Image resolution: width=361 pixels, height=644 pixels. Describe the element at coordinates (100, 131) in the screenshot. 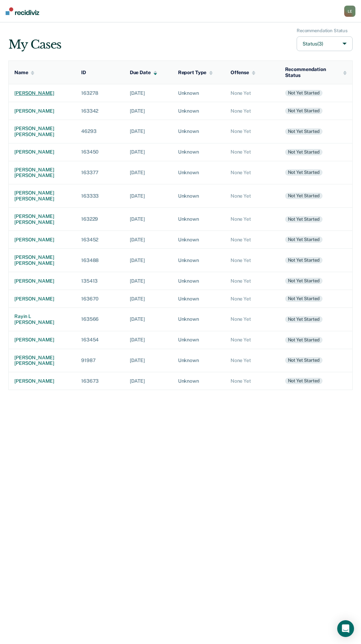

I see `td: 46293` at that location.